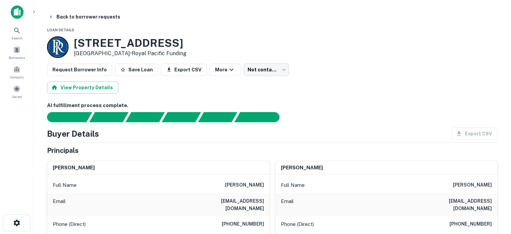 The width and height of the screenshot is (511, 234). Describe the element at coordinates (159, 53) in the screenshot. I see `a: Royal Pacific Funding` at that location.